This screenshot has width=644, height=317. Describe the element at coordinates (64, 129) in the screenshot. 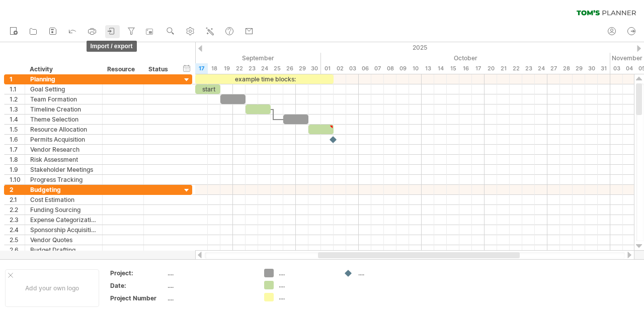

I see `div: Resource Allocation` at that location.